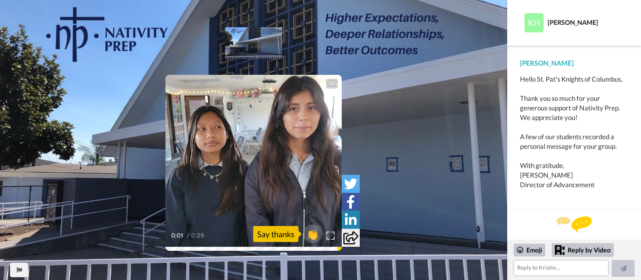 The width and height of the screenshot is (641, 280). Describe the element at coordinates (574, 225) in the screenshot. I see `img: message.svg` at that location.